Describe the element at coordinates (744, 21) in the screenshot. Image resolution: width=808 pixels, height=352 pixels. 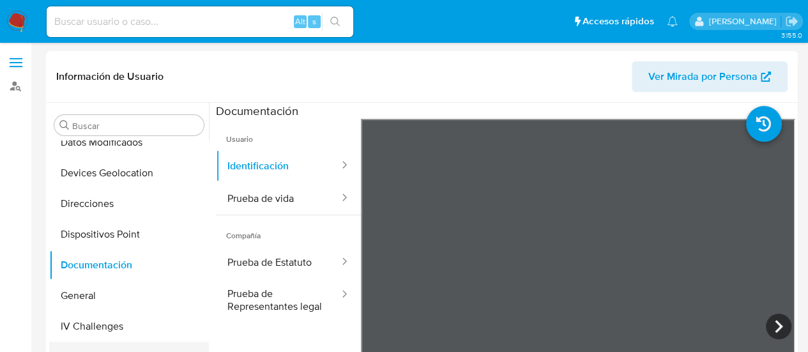
I see `p: federico.dibella@mercadolibre.com` at that location.